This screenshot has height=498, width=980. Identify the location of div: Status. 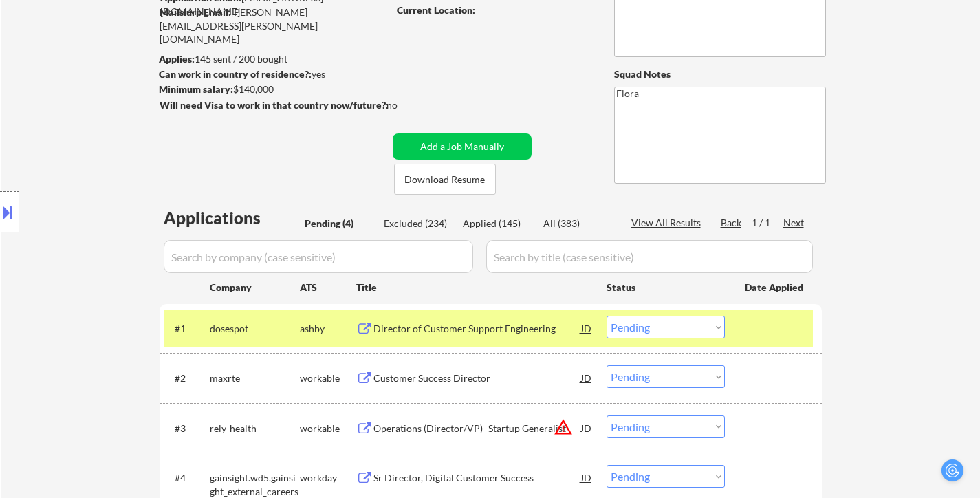
(665, 286).